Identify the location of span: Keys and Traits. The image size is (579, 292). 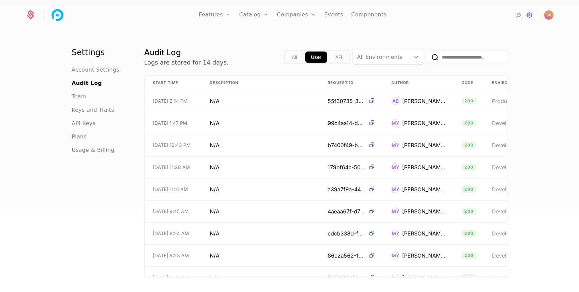
(93, 110).